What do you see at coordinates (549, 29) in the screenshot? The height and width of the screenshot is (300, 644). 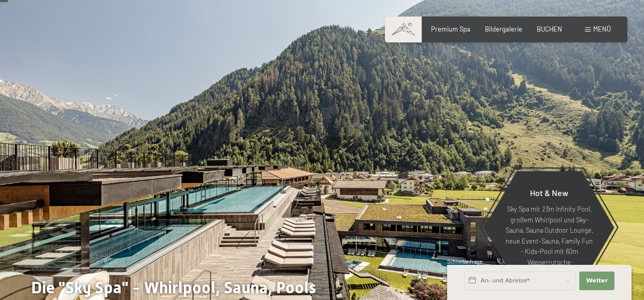 I see `a: BUCHEN` at bounding box center [549, 29].